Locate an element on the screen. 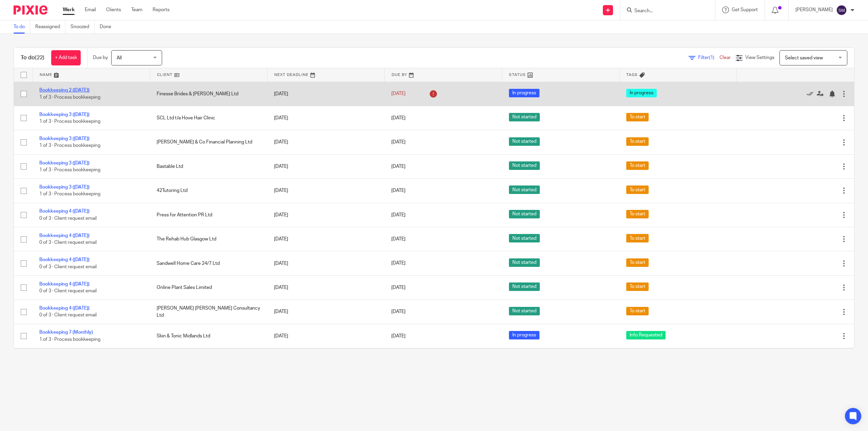  a: Team is located at coordinates (137, 10).